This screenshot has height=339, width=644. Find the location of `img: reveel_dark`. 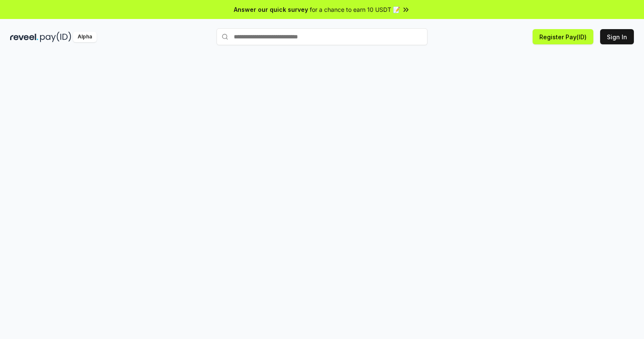

img: reveel_dark is located at coordinates (24, 37).